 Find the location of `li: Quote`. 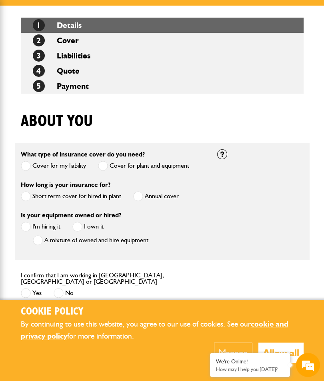

li: Quote is located at coordinates (162, 71).